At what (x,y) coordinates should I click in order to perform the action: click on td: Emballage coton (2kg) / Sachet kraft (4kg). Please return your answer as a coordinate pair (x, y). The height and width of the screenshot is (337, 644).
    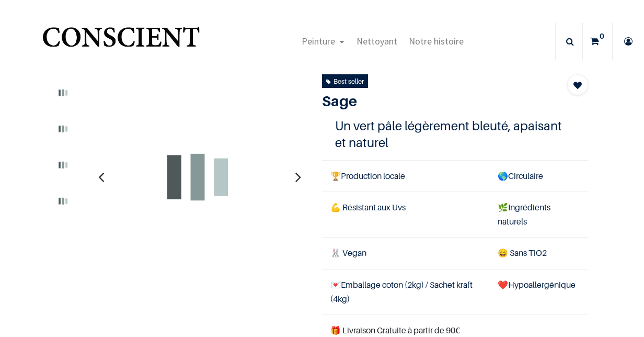
    Looking at the image, I should click on (406, 291).